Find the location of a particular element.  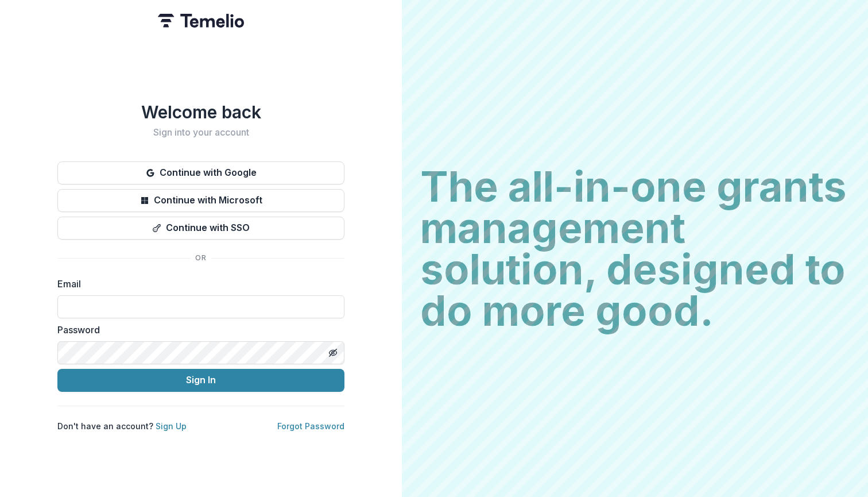

label: Email is located at coordinates (197, 284).